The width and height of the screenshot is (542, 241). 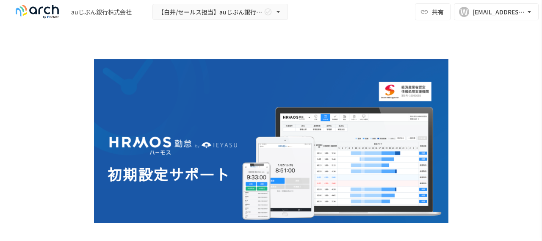 I want to click on span: 【白井/セールス担当】auじぶん銀行株式会社様_初期設定サポート, so click(x=210, y=12).